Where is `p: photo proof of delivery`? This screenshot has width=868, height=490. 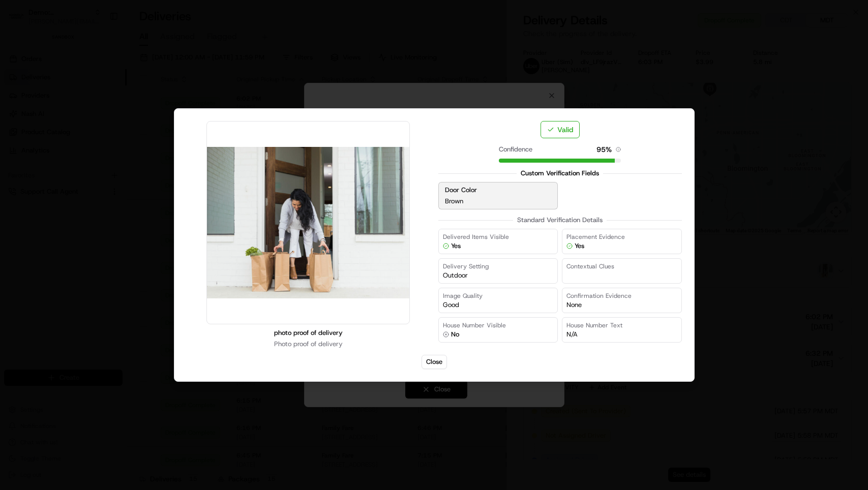
p: photo proof of delivery is located at coordinates (308, 332).